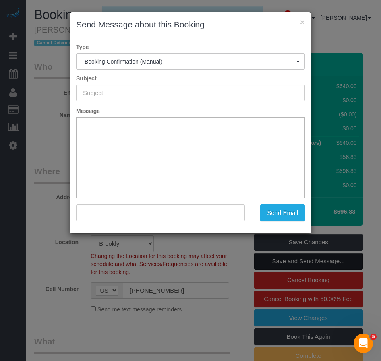  I want to click on button: Send Email, so click(282, 213).